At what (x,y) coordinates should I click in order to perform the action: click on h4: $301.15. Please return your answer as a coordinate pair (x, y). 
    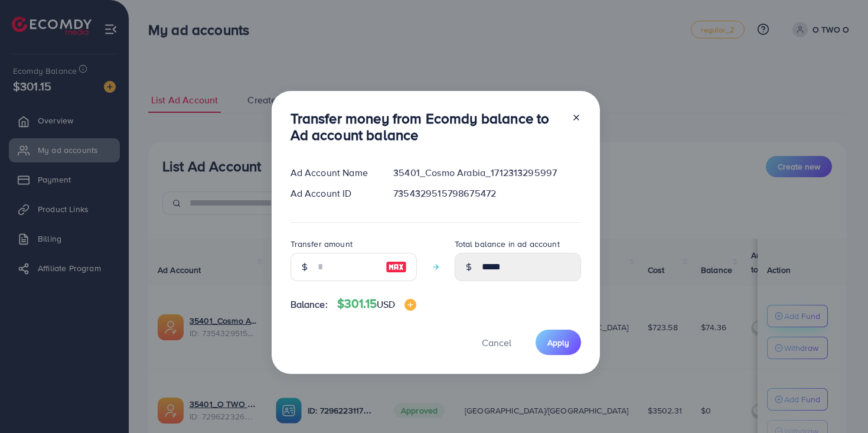
    Looking at the image, I should click on (377, 304).